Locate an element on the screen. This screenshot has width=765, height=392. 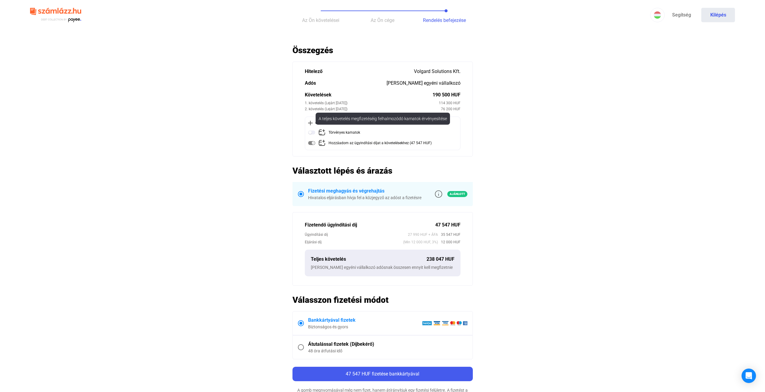
div: Átutalással fizetek (Díjbekérő) is located at coordinates (388, 345).